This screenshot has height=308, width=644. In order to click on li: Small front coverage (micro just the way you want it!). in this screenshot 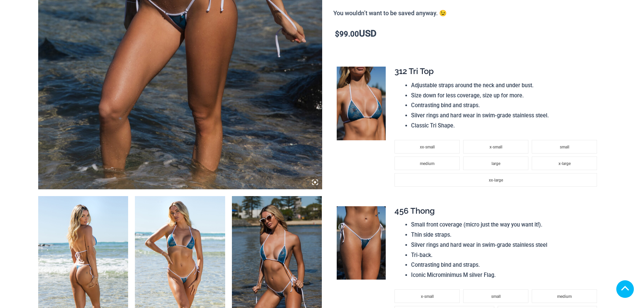, I will do `click(506, 225)`.